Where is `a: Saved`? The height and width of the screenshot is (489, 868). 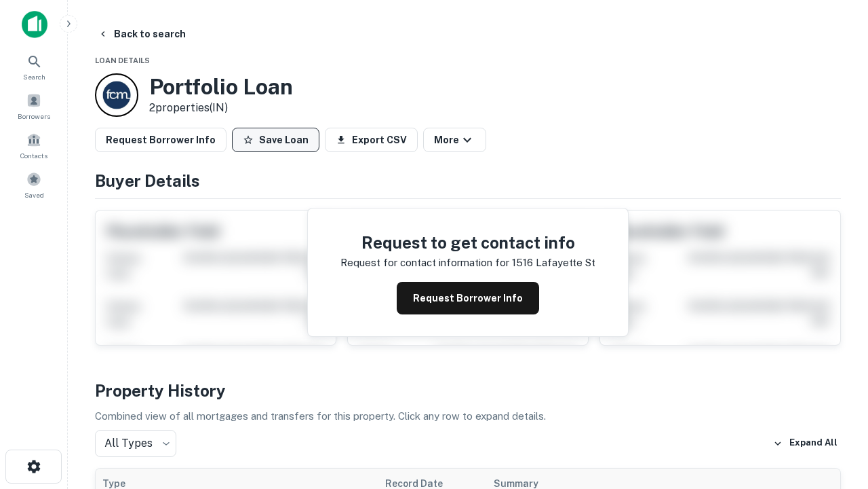
a: Saved is located at coordinates (34, 185).